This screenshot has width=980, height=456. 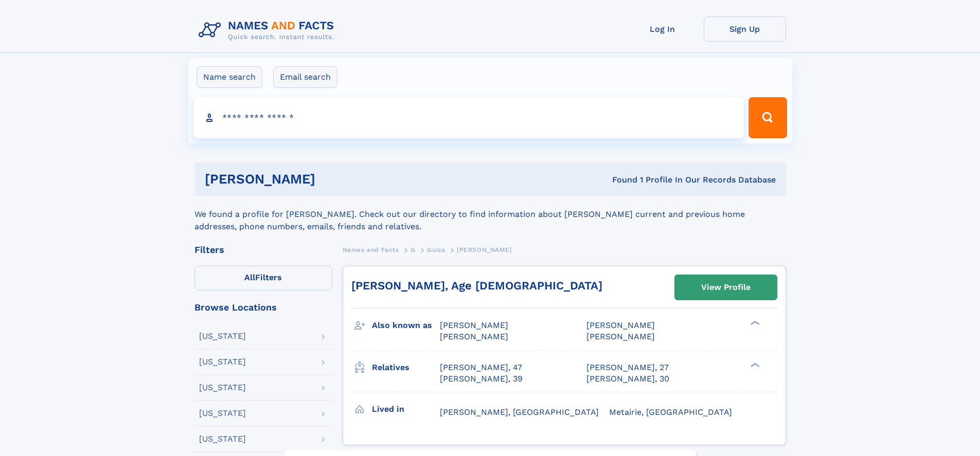 I want to click on div: Filters, so click(x=264, y=250).